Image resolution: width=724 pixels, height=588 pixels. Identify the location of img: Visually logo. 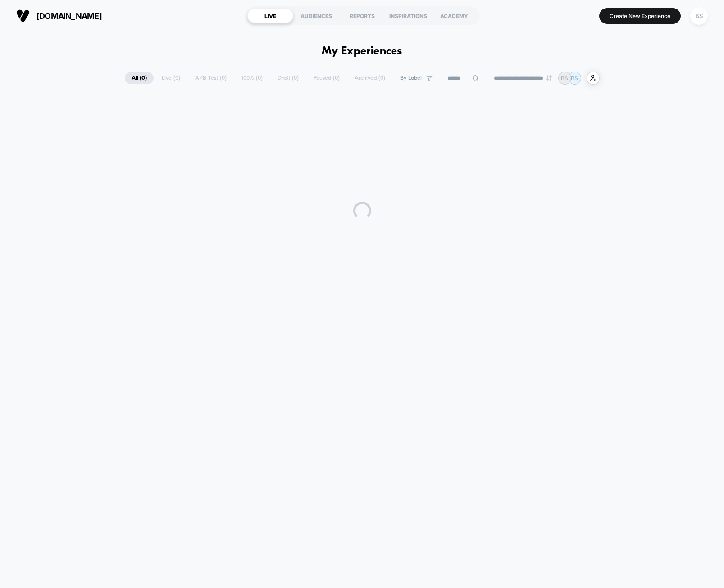
(23, 16).